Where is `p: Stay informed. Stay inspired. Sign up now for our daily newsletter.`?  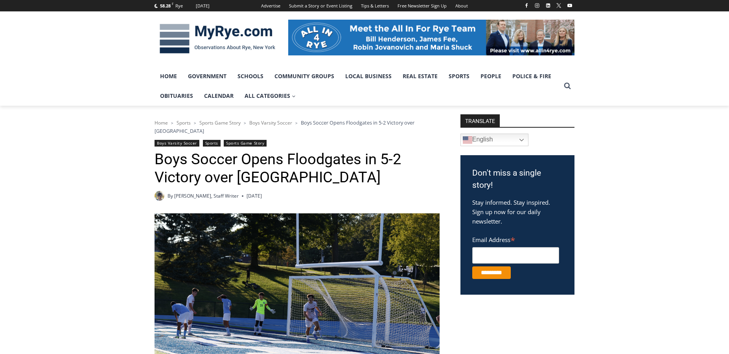 p: Stay informed. Stay inspired. Sign up now for our daily newsletter. is located at coordinates (517, 212).